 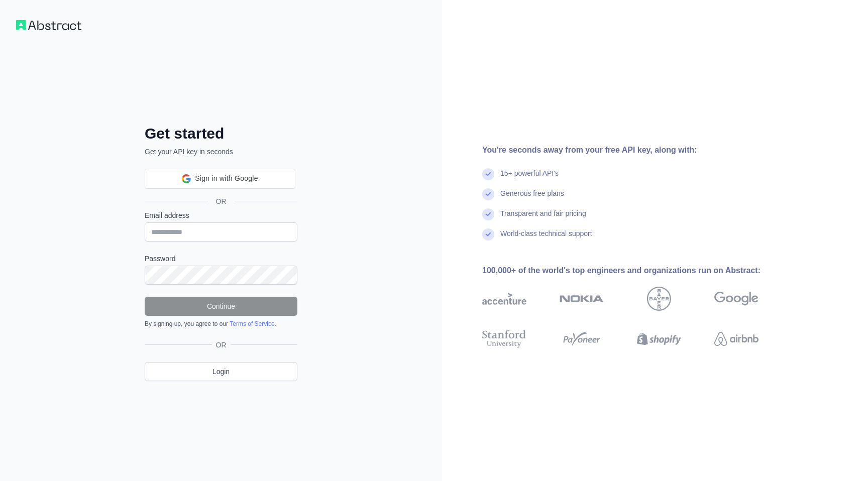 I want to click on label: Email address, so click(x=220, y=216).